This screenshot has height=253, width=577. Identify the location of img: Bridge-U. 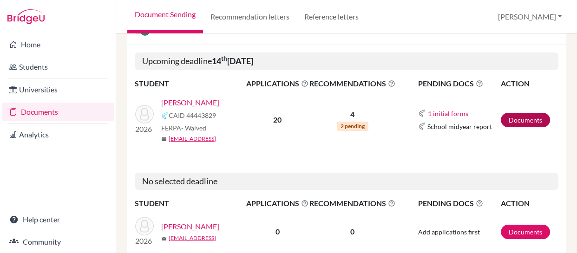
(26, 17).